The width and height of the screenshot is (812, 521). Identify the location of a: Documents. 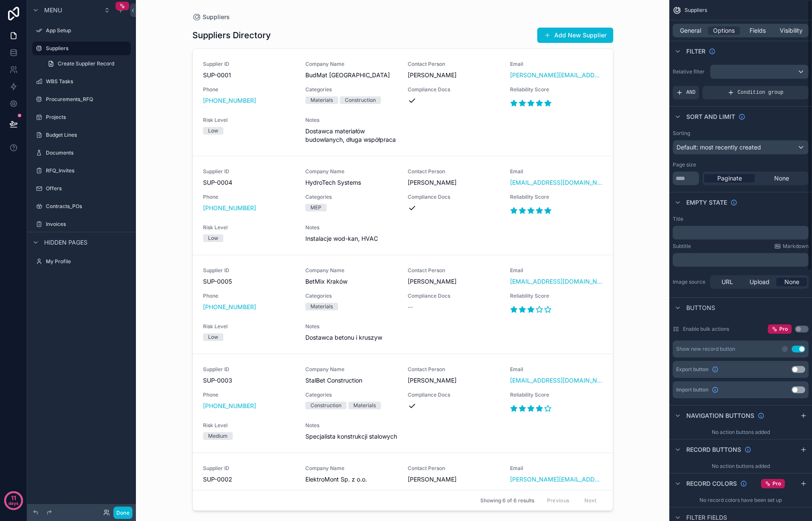
(82, 153).